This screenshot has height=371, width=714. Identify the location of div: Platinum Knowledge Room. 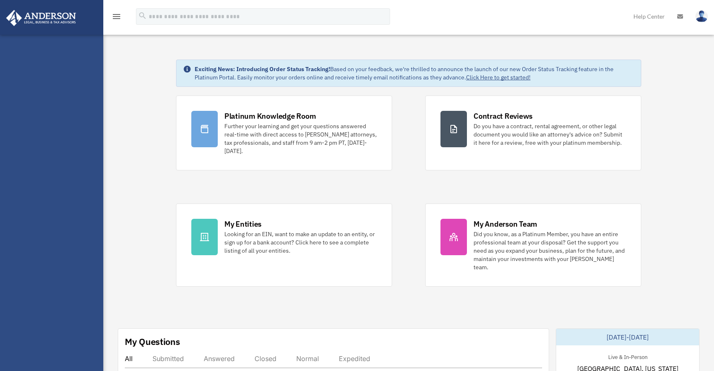
(270, 116).